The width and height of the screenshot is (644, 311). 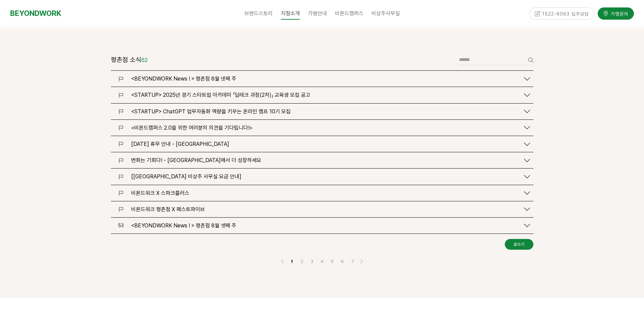 What do you see at coordinates (160, 193) in the screenshot?
I see `span: 비욘드워크 X 스파크플러스` at bounding box center [160, 193].